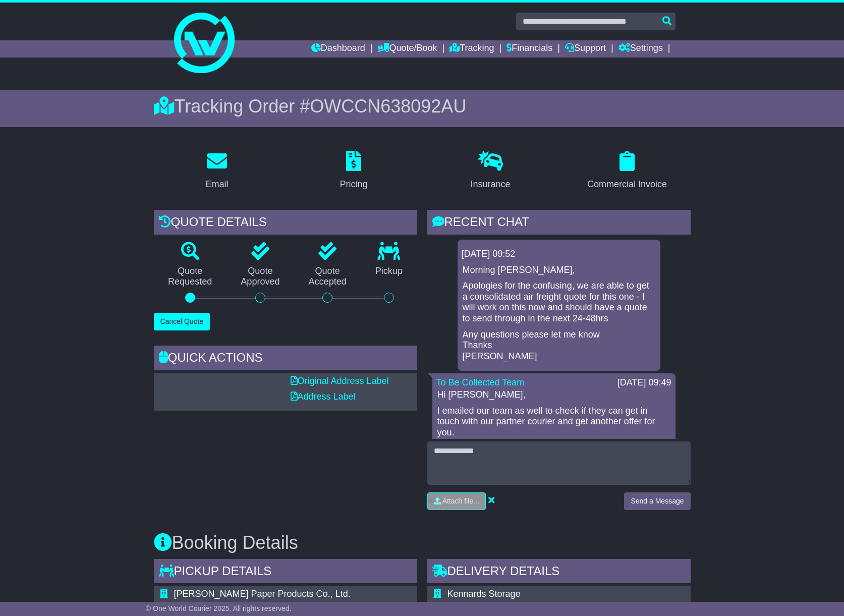 This screenshot has width=844, height=616. What do you see at coordinates (407, 49) in the screenshot?
I see `a: Quote/Book` at bounding box center [407, 49].